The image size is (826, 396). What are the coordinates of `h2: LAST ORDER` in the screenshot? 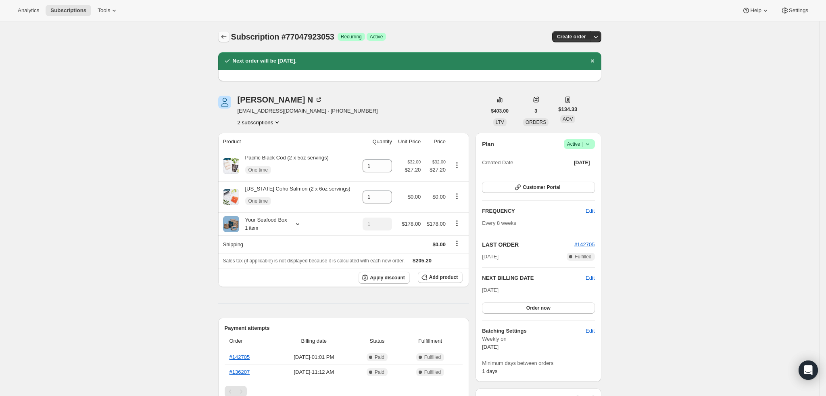 It's located at (528, 244).